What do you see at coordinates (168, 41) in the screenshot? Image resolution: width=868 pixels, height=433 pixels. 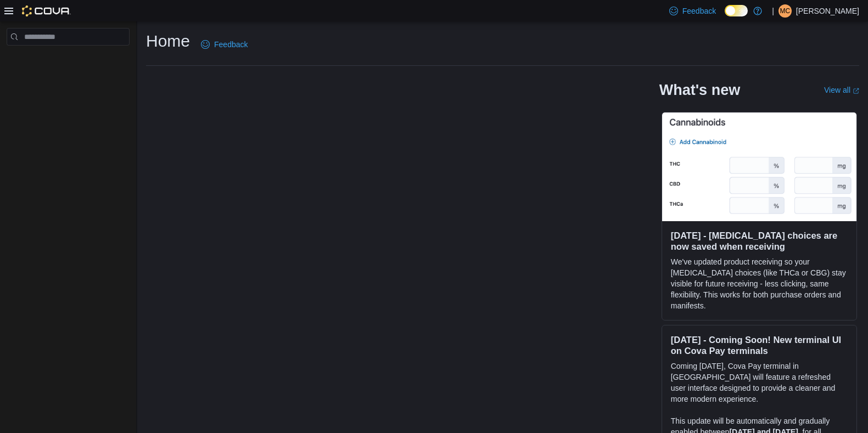 I see `h1: Home` at bounding box center [168, 41].